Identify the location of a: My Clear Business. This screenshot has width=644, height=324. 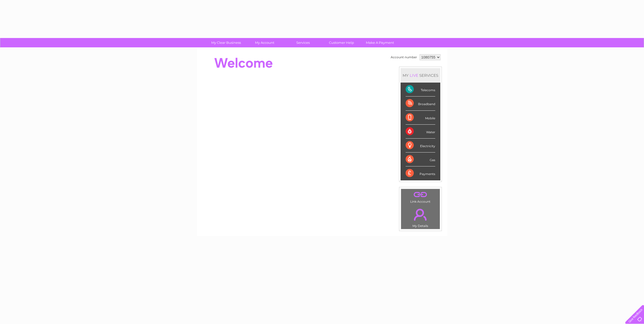
(226, 42).